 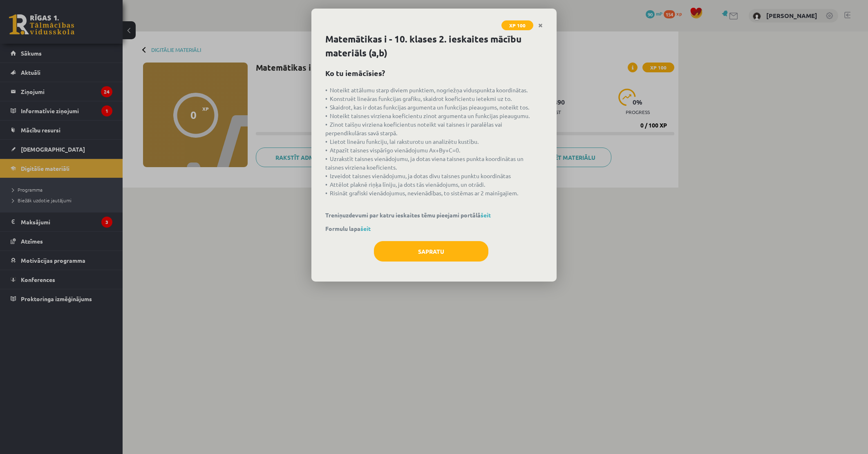 What do you see at coordinates (540, 25) in the screenshot?
I see `a: Close` at bounding box center [540, 25].